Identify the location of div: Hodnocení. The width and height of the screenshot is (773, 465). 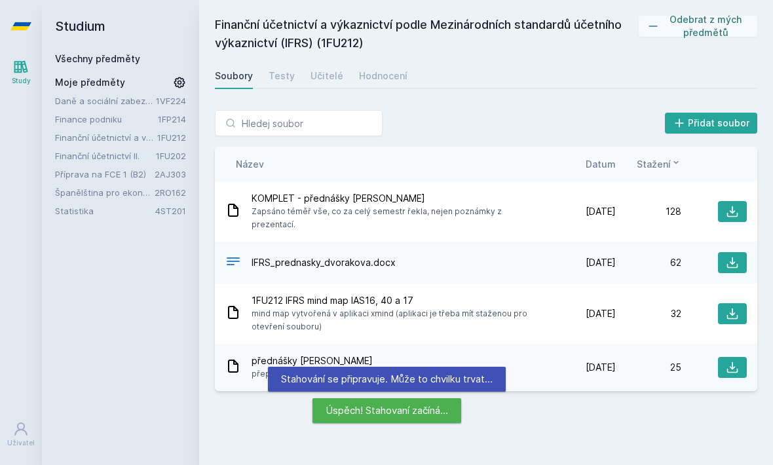
(383, 76).